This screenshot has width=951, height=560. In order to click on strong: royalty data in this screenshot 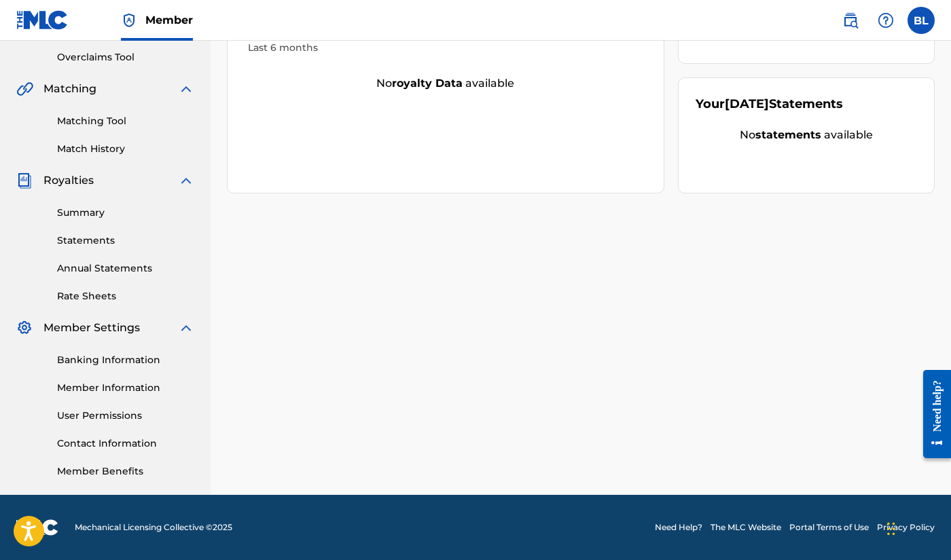, I will do `click(427, 83)`.